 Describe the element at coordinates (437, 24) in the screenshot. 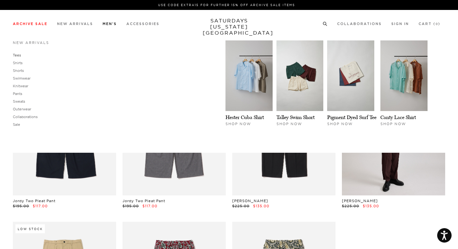

I see `small: 0` at that location.